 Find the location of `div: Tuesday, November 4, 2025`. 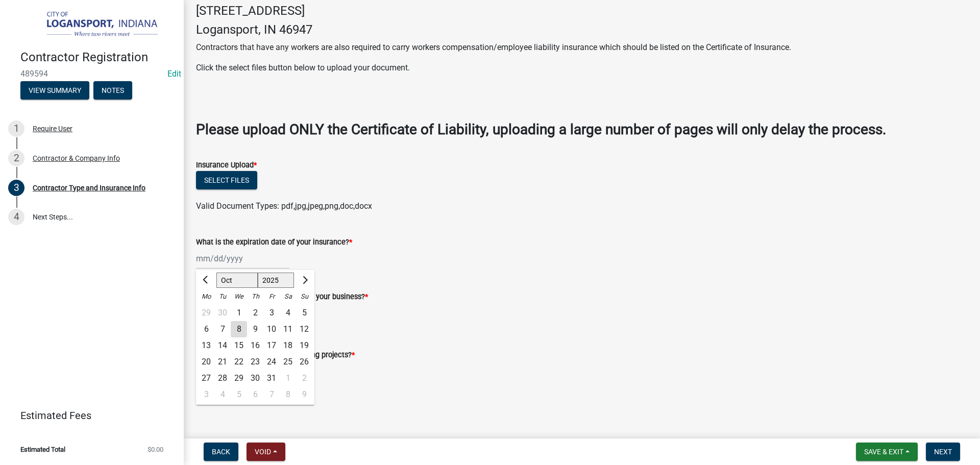

div: Tuesday, November 4, 2025 is located at coordinates (222, 395).